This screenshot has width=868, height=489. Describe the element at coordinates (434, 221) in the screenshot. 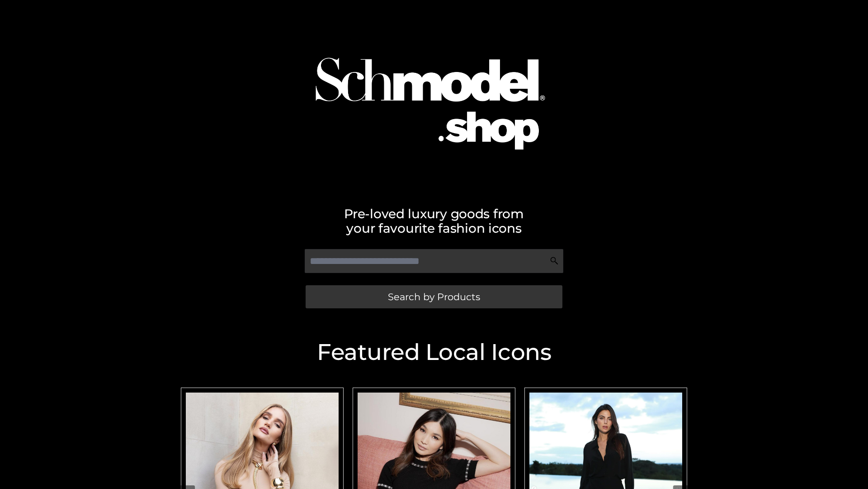

I see `h2: Pre-loved luxury goods from your favourite fashion icons` at that location.